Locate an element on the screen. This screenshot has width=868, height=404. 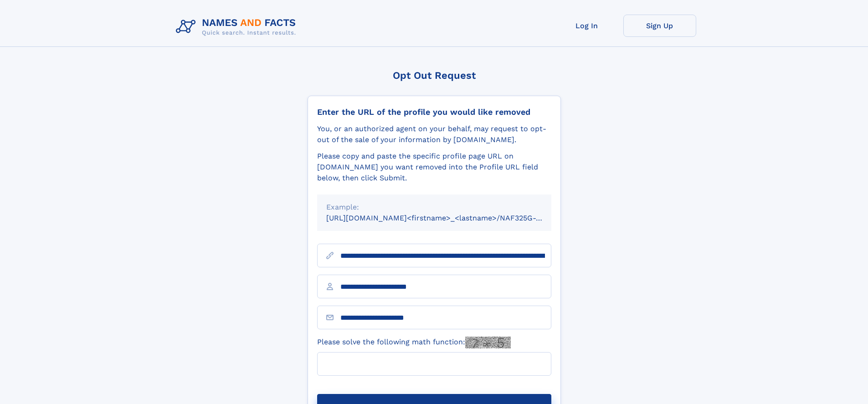
div: Example: is located at coordinates (434, 207).